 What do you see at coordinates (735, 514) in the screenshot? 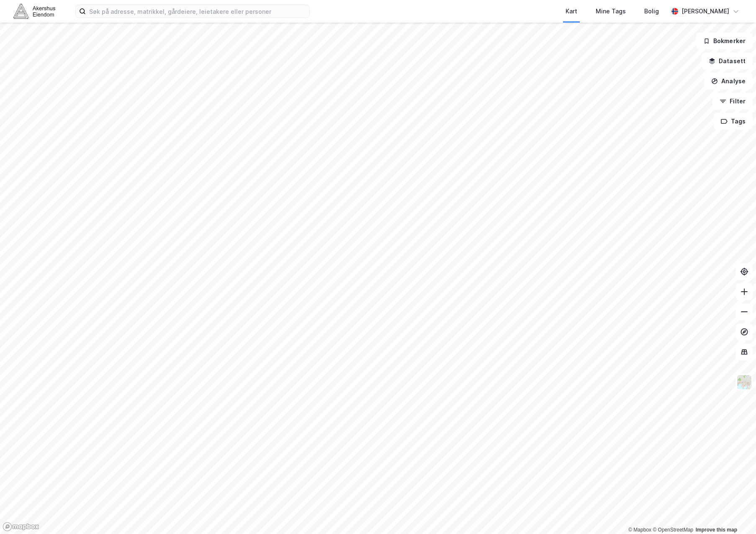
I see `div: Kontrollprogram for chat` at bounding box center [735, 514].